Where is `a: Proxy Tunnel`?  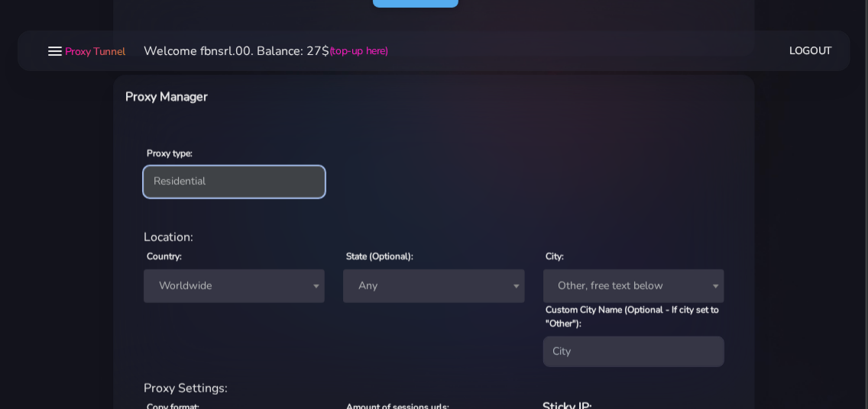
a: Proxy Tunnel is located at coordinates (93, 51).